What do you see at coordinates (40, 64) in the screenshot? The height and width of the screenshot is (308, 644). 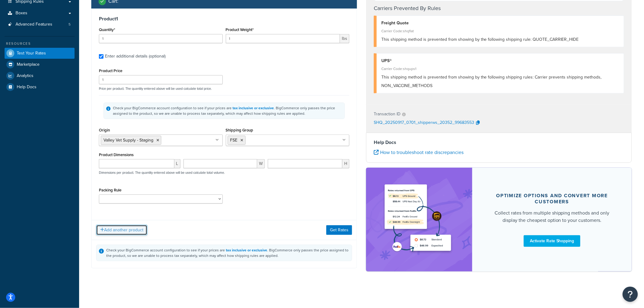 I see `li: Marketplace` at bounding box center [40, 64].